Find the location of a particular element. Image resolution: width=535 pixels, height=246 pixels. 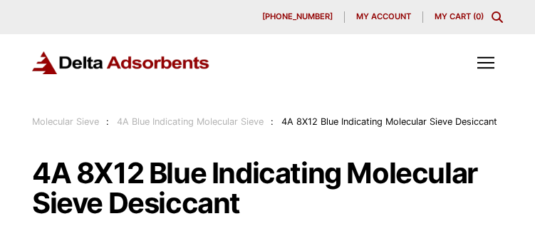

span: 0 is located at coordinates (478, 16).